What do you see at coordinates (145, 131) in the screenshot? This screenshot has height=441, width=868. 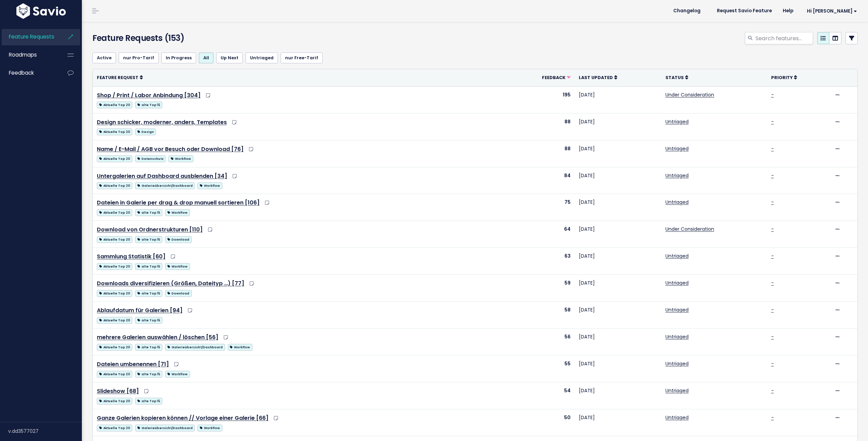 I see `a: Design` at bounding box center [145, 131].